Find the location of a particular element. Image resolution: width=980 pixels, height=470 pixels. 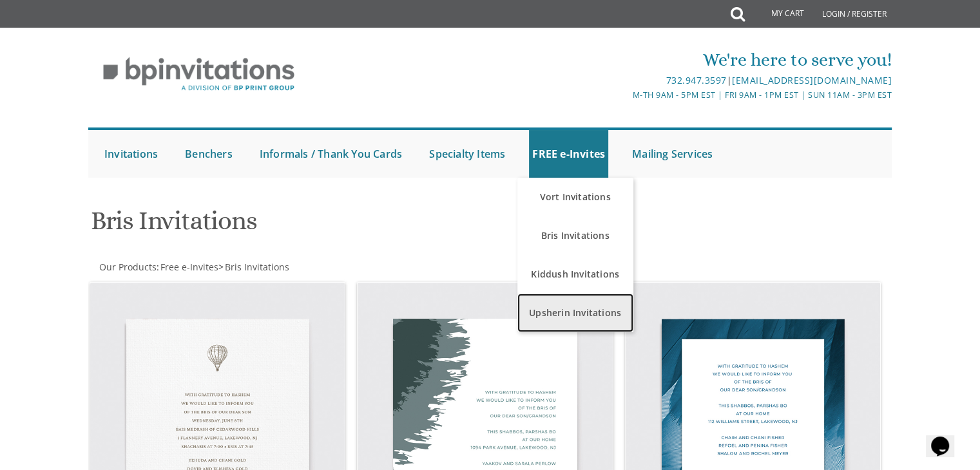

a: Upsherin Invitations is located at coordinates (576, 313).